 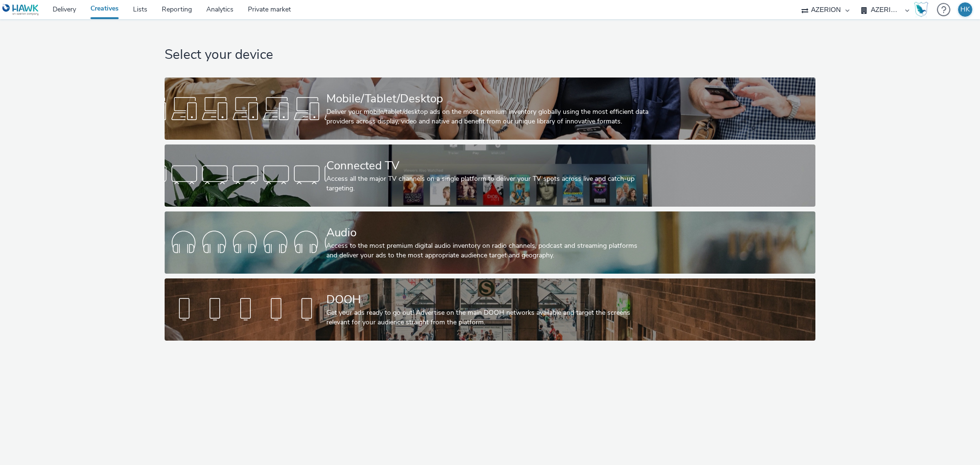 What do you see at coordinates (21, 10) in the screenshot?
I see `img: undefined Logo` at bounding box center [21, 10].